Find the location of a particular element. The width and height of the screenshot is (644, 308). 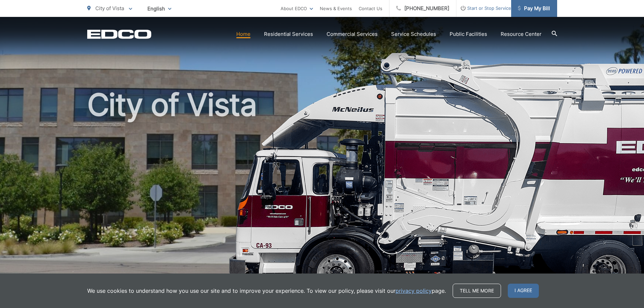

a: EDCD logo. Return to the homepage. is located at coordinates (119, 34).